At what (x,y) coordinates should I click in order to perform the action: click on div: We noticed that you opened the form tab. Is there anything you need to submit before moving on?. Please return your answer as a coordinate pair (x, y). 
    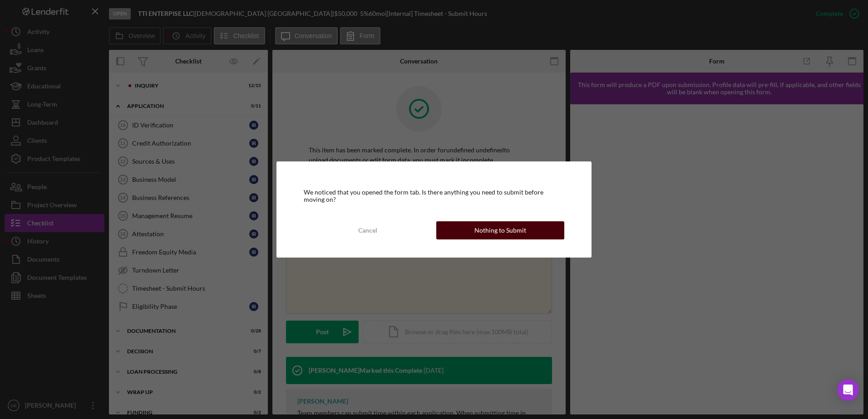
    Looking at the image, I should click on (434, 196).